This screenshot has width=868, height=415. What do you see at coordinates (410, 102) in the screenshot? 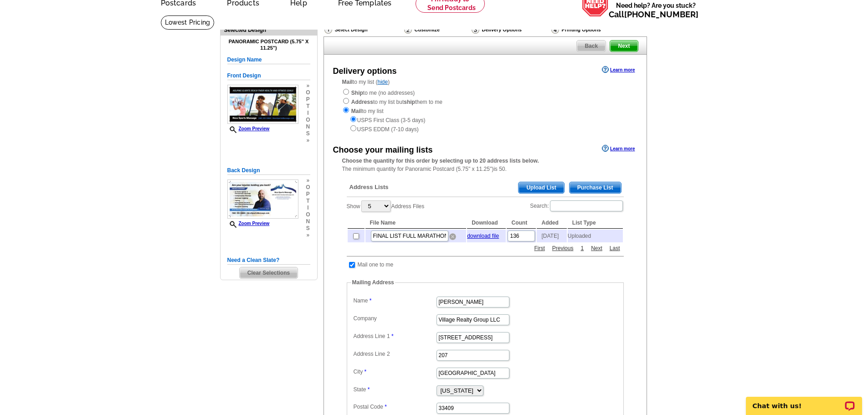
I see `strong: ship` at bounding box center [410, 102].